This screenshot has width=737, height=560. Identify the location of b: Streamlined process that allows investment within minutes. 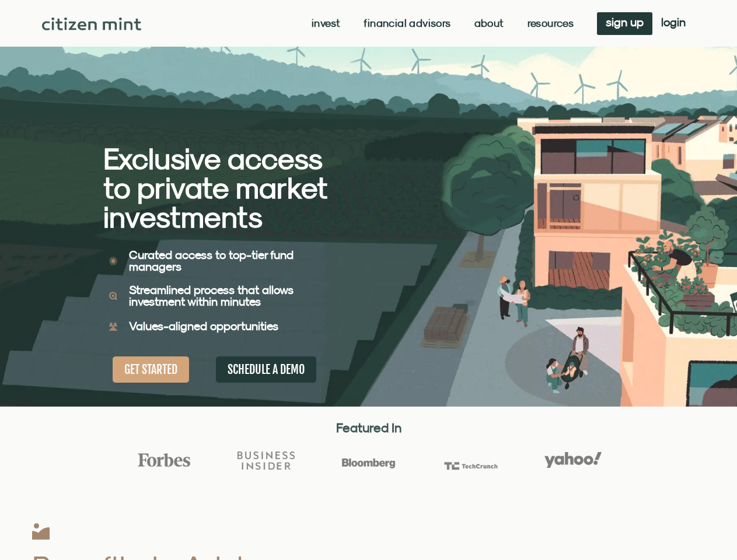
(211, 295).